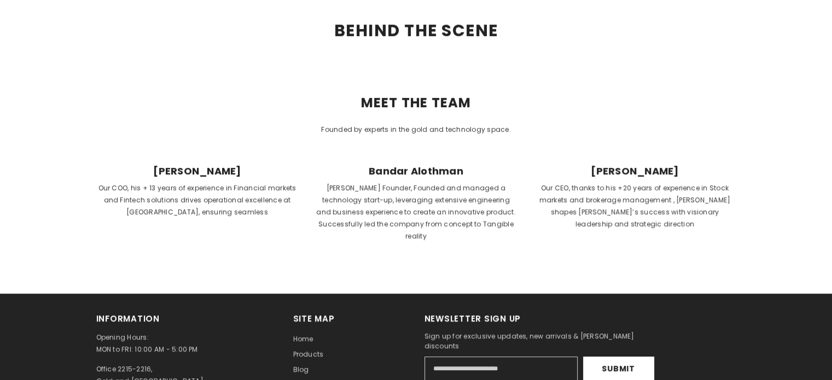 The height and width of the screenshot is (380, 832). I want to click on span: Products, so click(309, 354).